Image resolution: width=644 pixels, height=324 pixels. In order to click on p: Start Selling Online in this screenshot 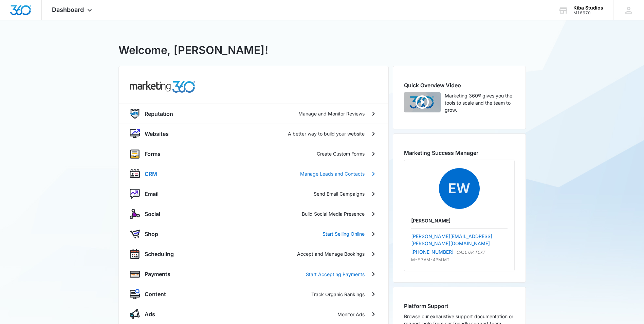, I will do `click(344, 234)`.